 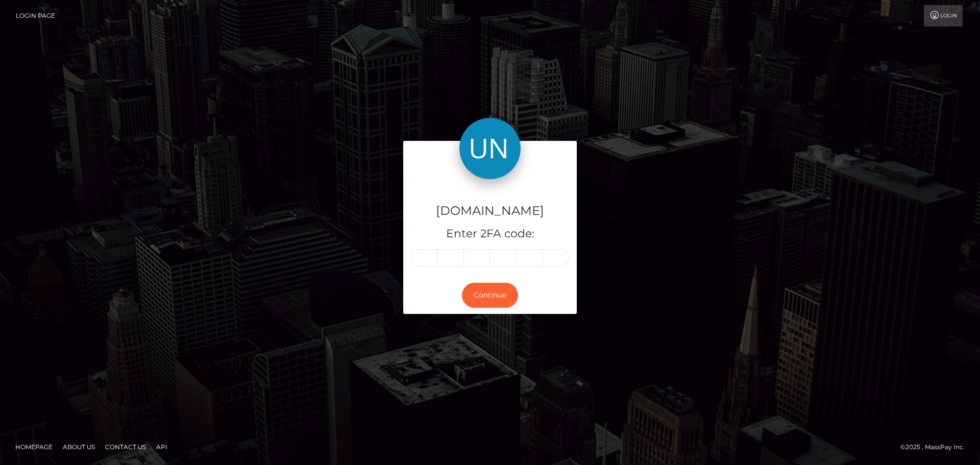 What do you see at coordinates (125, 447) in the screenshot?
I see `a: Contact Us` at bounding box center [125, 447].